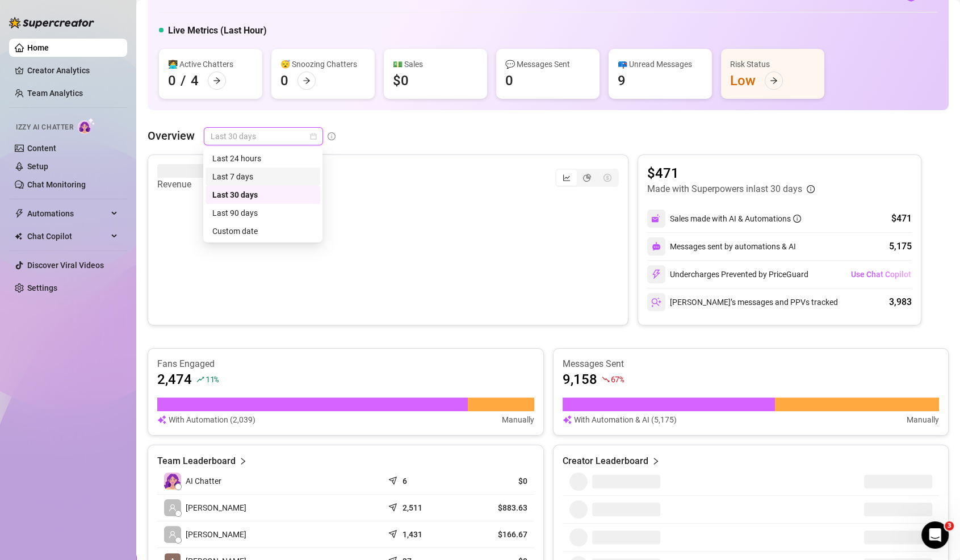 This screenshot has height=560, width=960. Describe the element at coordinates (548, 64) in the screenshot. I see `div: 💬 Messages Sent` at that location.